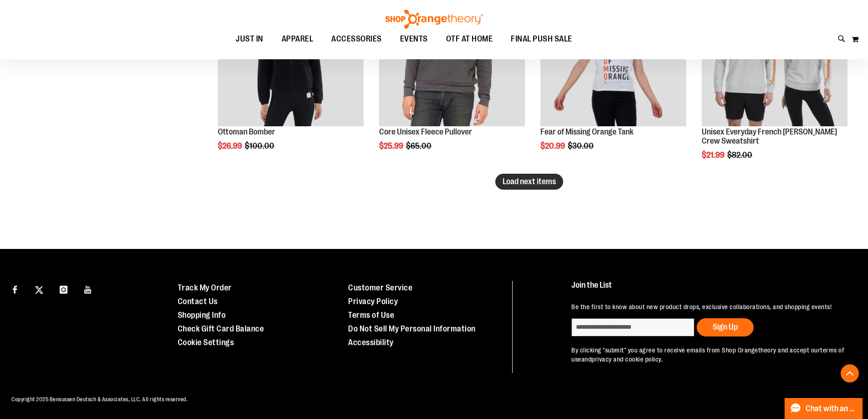  Describe the element at coordinates (529, 181) in the screenshot. I see `button: Load next items` at that location.